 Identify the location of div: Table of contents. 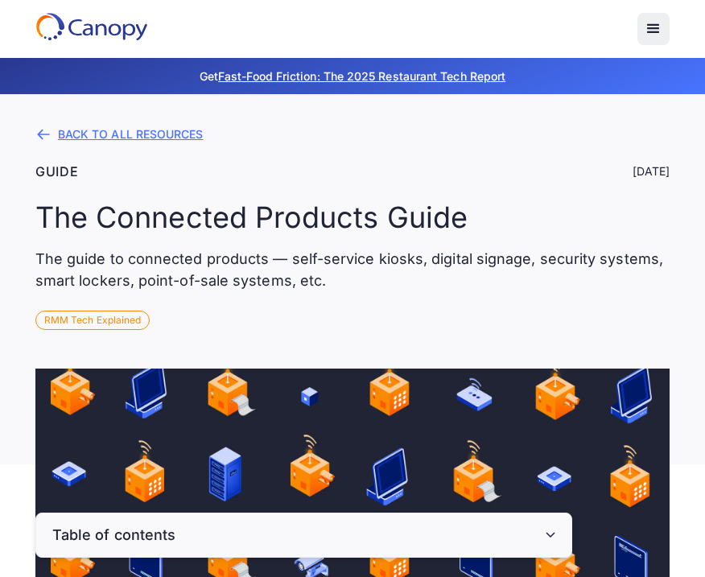
(113, 535).